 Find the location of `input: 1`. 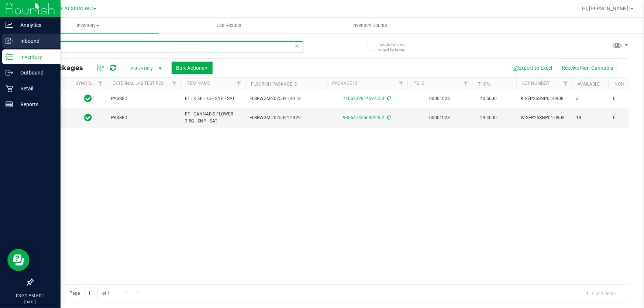

input: 1 is located at coordinates (91, 293).